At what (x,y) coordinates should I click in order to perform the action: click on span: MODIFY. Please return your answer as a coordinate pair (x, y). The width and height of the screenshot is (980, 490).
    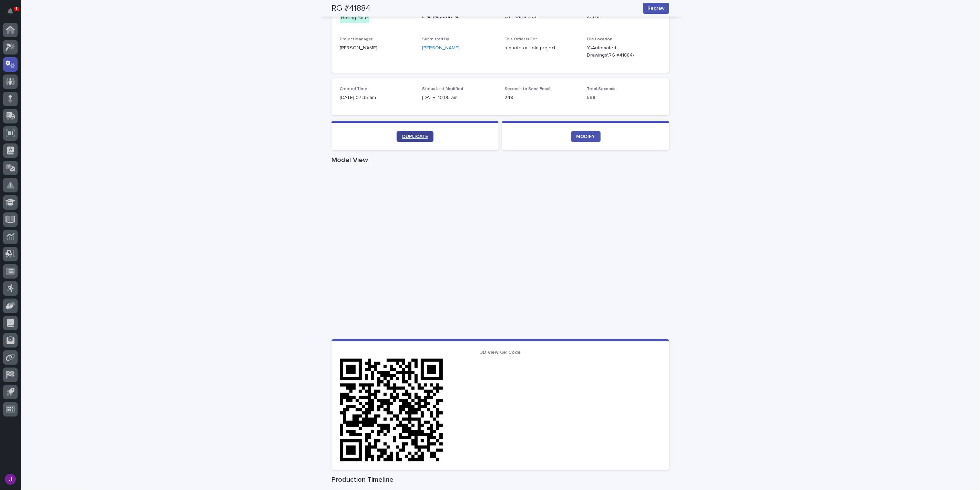
    Looking at the image, I should click on (586, 137).